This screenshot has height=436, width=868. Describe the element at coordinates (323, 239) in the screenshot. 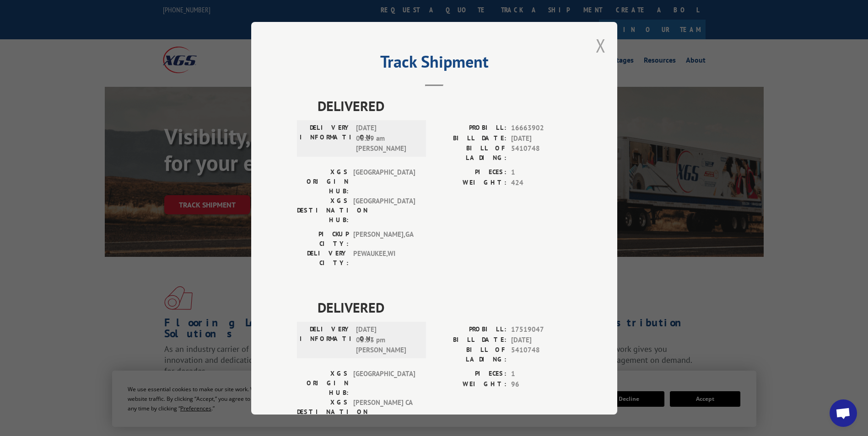

I see `label: PICKUP CITY:` at that location.